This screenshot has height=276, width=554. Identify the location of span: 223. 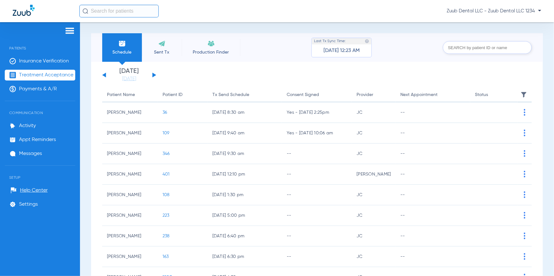
(166, 216).